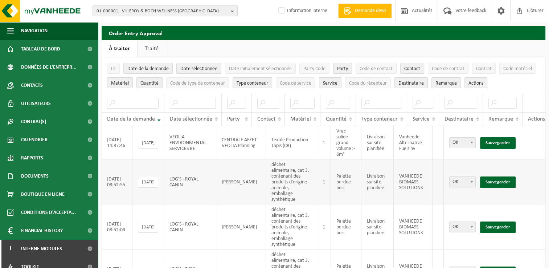 Image resolution: width=549 pixels, height=268 pixels. I want to click on span: Données de l'entrepr..., so click(49, 67).